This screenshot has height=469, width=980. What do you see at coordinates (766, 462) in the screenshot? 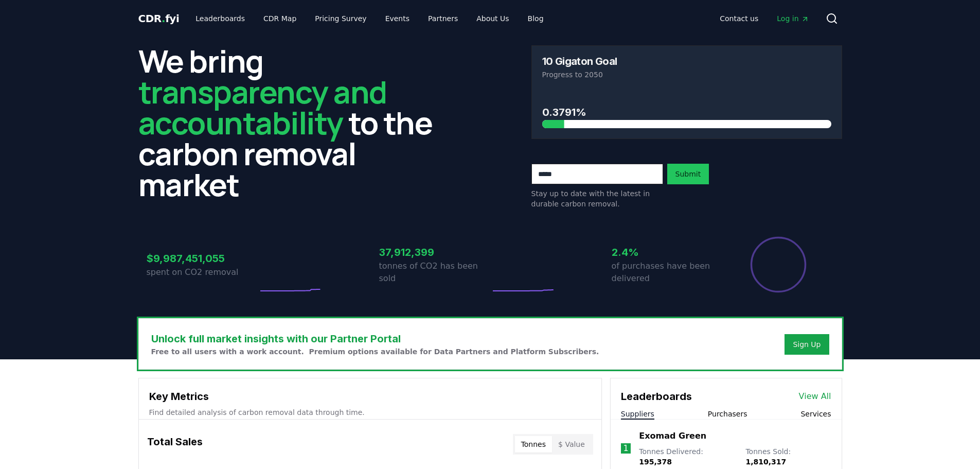
I see `span: 1,810,317` at bounding box center [766, 462].